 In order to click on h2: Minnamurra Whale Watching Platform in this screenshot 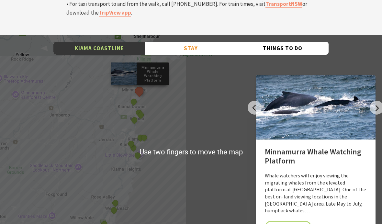, I will do `click(316, 158)`.